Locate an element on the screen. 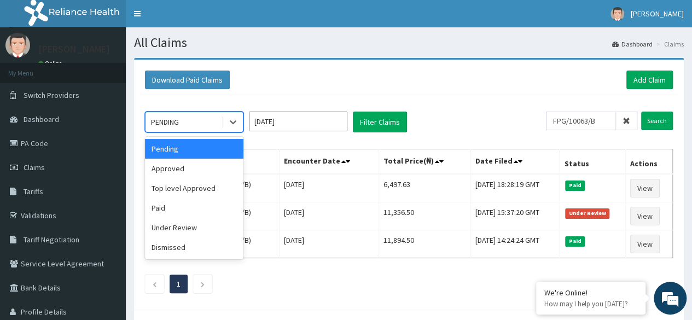 The width and height of the screenshot is (692, 320). div: Paid is located at coordinates (194, 208).